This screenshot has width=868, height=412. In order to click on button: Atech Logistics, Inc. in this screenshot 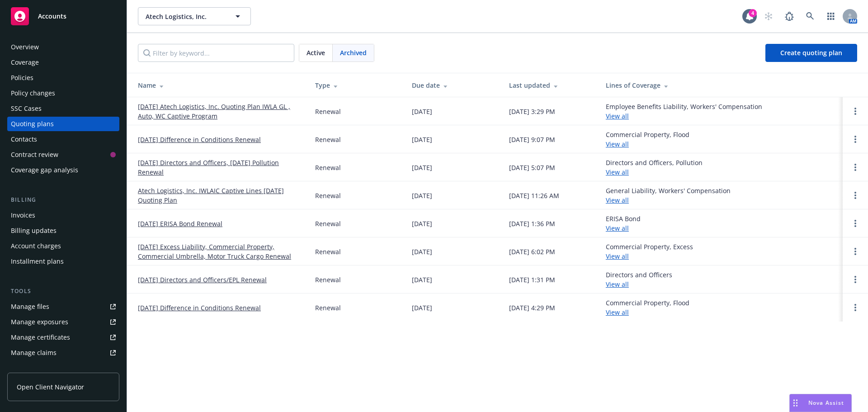, I will do `click(194, 16)`.